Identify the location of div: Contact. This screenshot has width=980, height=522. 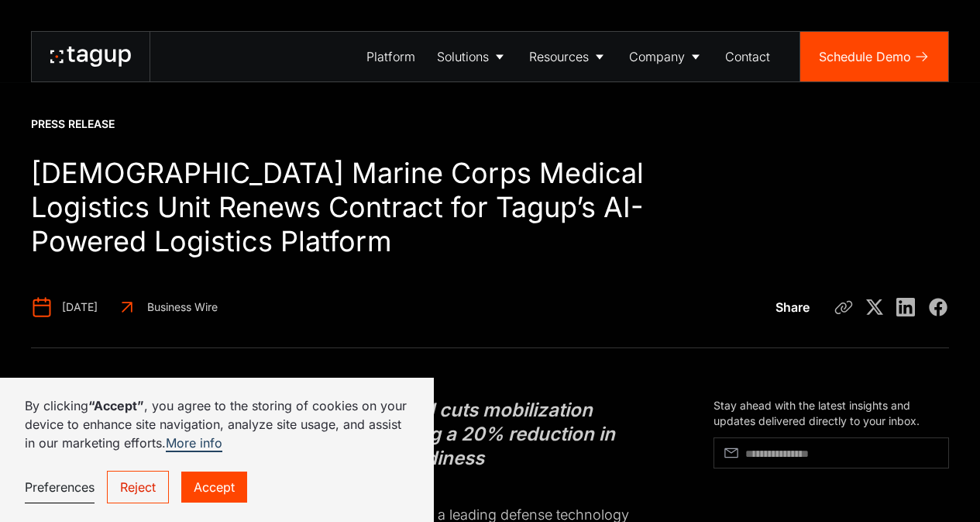
(748, 57).